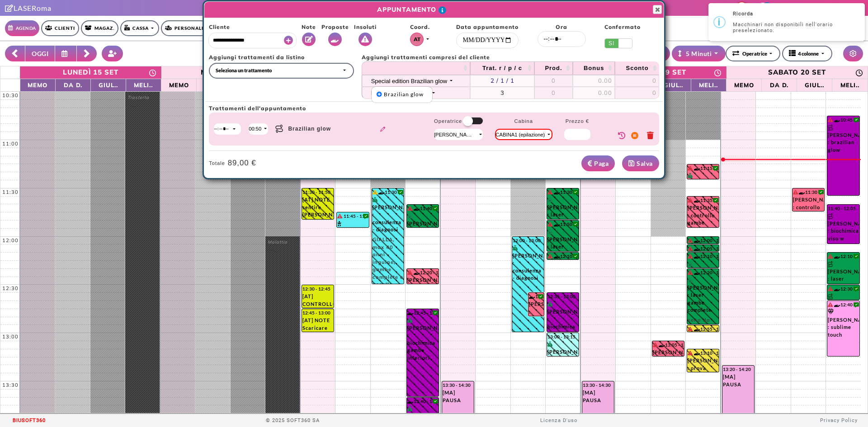 The image size is (868, 427). Describe the element at coordinates (767, 6) in the screenshot. I see `span: 35` at that location.